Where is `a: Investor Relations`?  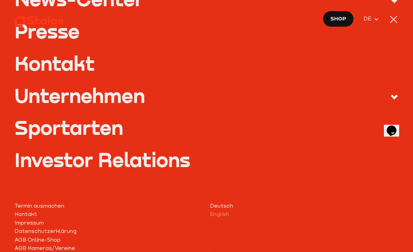 a: Investor Relations is located at coordinates (207, 160).